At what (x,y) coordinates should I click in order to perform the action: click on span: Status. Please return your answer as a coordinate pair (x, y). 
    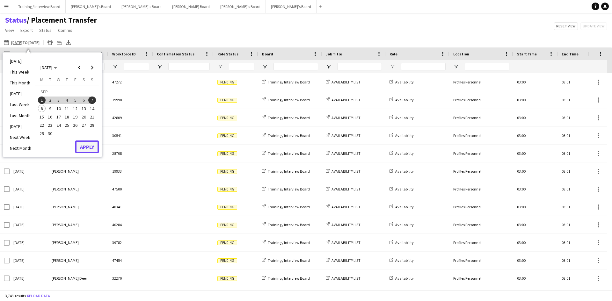
    Looking at the image, I should click on (45, 30).